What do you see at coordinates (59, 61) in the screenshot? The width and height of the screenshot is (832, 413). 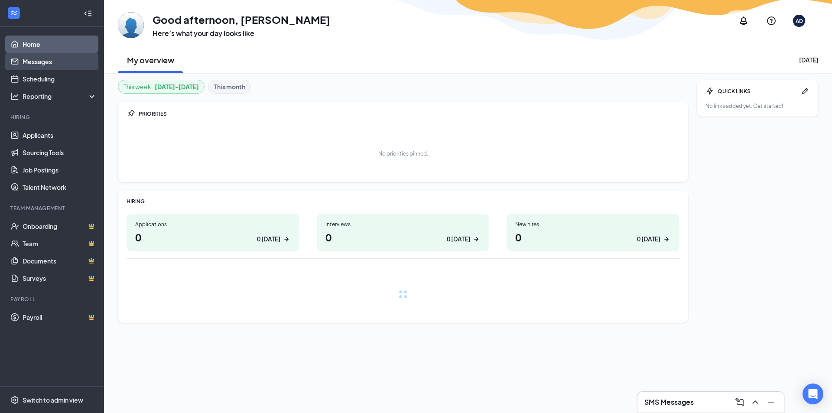 I see `a: Messages` at bounding box center [59, 61].